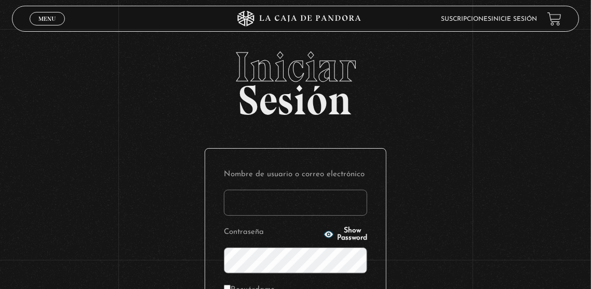  Describe the element at coordinates (272, 232) in the screenshot. I see `label: Contraseña` at that location.